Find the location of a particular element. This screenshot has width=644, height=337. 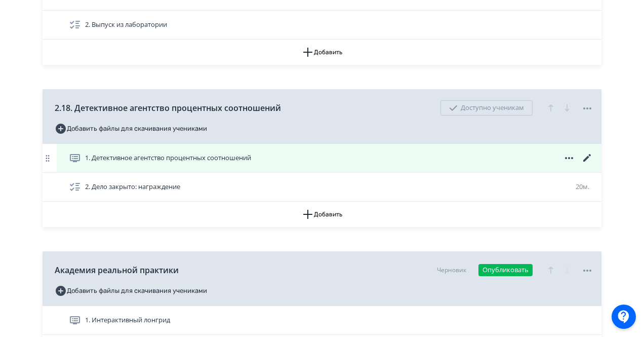

div: Доступно ученикам is located at coordinates (487, 108).